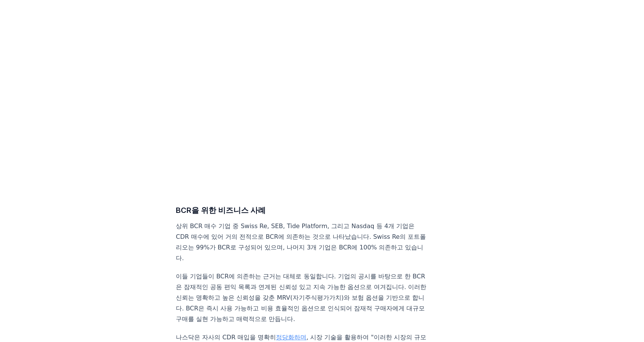 Image resolution: width=644 pixels, height=342 pixels. Describe the element at coordinates (221, 210) in the screenshot. I see `font: BCR을 위한 비즈니스 사례` at that location.